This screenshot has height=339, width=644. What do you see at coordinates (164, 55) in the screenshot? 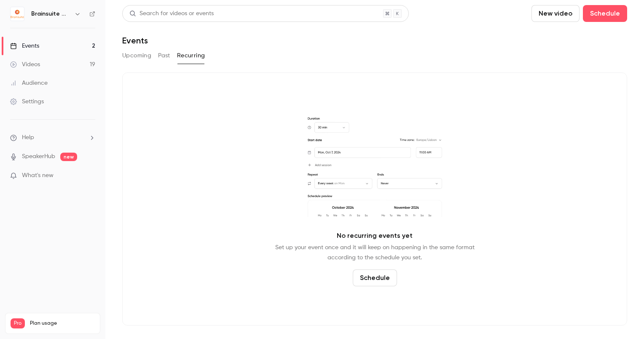
I see `button: Past` at bounding box center [164, 55].